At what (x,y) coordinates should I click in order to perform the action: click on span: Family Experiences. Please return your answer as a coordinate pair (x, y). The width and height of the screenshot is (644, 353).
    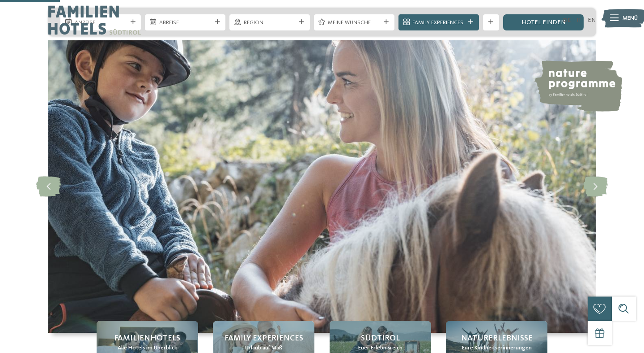
    Looking at the image, I should click on (264, 338).